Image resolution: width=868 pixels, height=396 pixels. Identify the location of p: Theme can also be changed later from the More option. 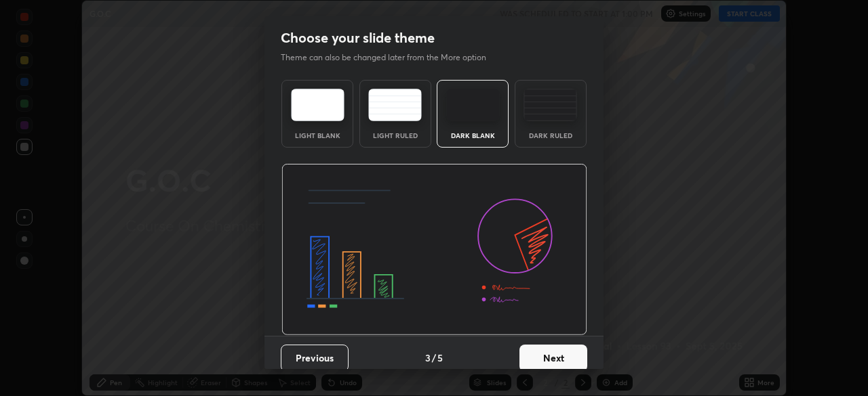
(390, 57).